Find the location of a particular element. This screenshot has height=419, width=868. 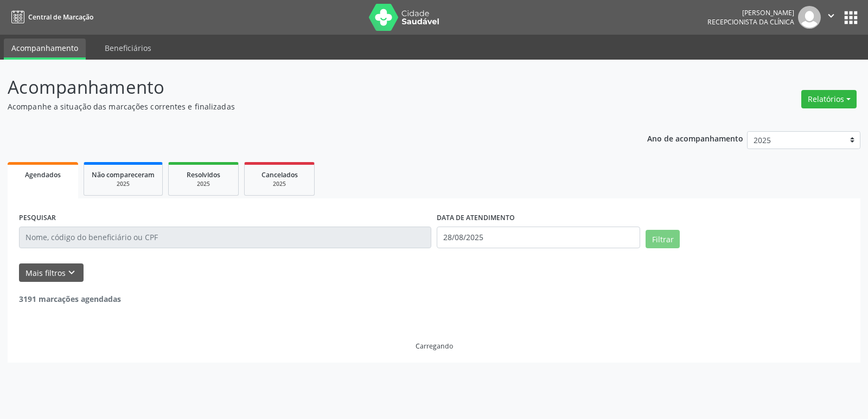

input: Nome, código do beneficiário ou CPF is located at coordinates (225, 238).